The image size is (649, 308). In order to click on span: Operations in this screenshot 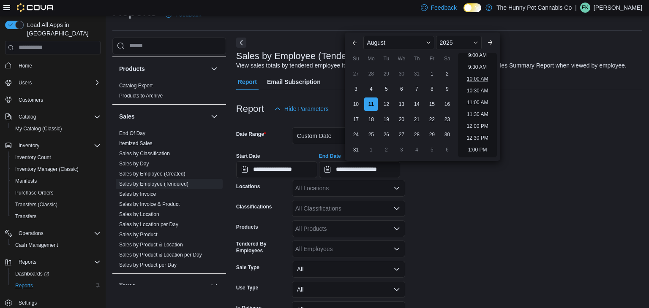, I will do `click(31, 234)`.